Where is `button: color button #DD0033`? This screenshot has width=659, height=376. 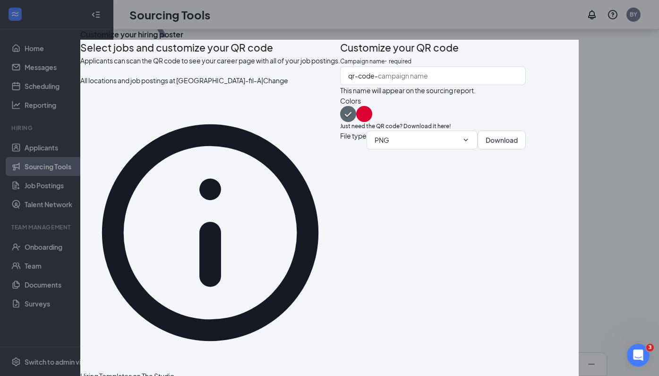 button: color button #DD0033 is located at coordinates (364, 114).